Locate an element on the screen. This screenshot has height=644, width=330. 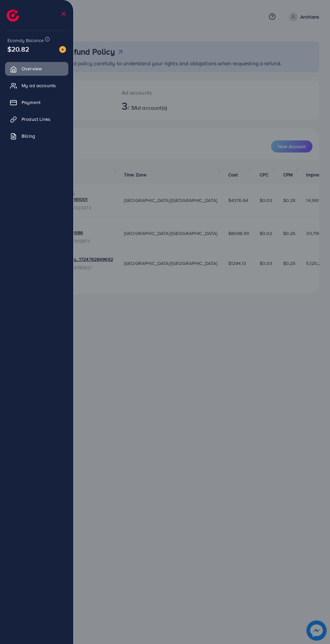
span: Overview is located at coordinates (32, 69).